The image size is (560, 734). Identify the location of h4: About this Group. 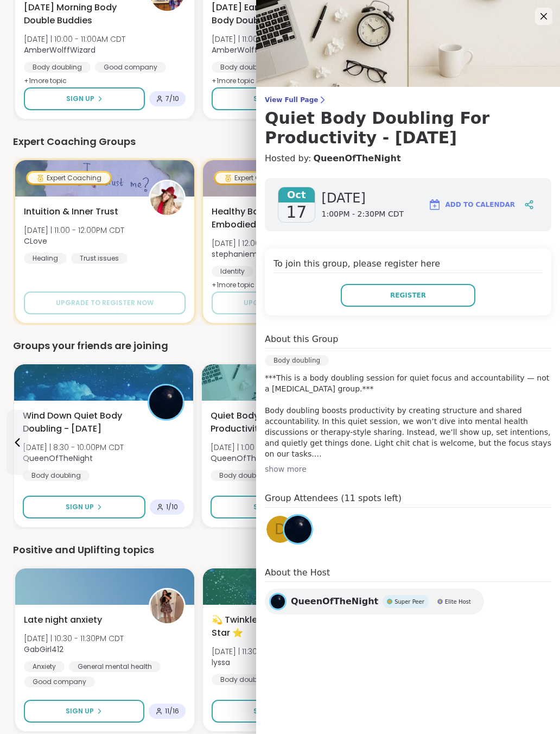
(301, 339).